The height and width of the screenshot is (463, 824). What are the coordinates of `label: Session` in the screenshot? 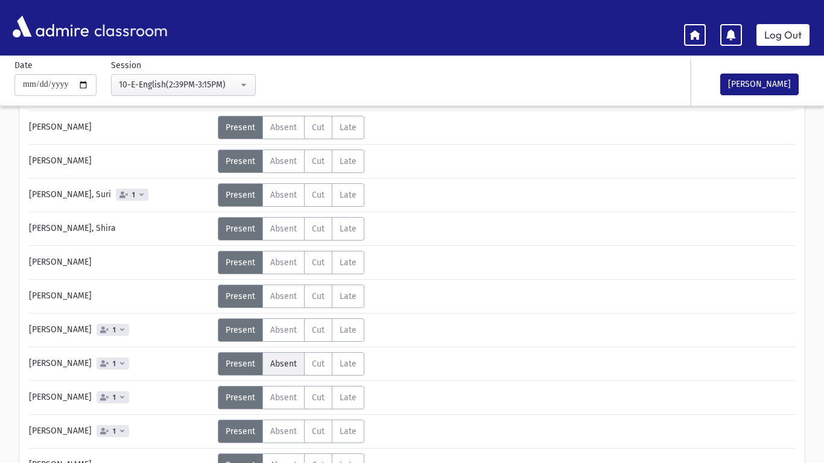 It's located at (126, 65).